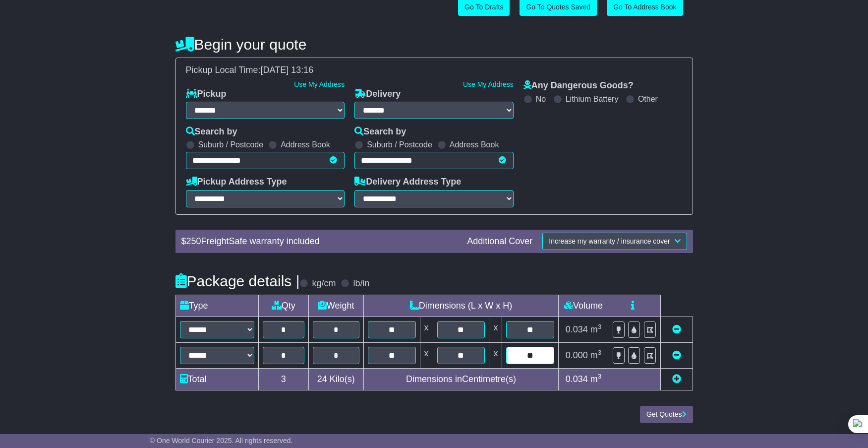 The width and height of the screenshot is (868, 448). Describe the element at coordinates (336, 379) in the screenshot. I see `td: Kilo(s)` at that location.